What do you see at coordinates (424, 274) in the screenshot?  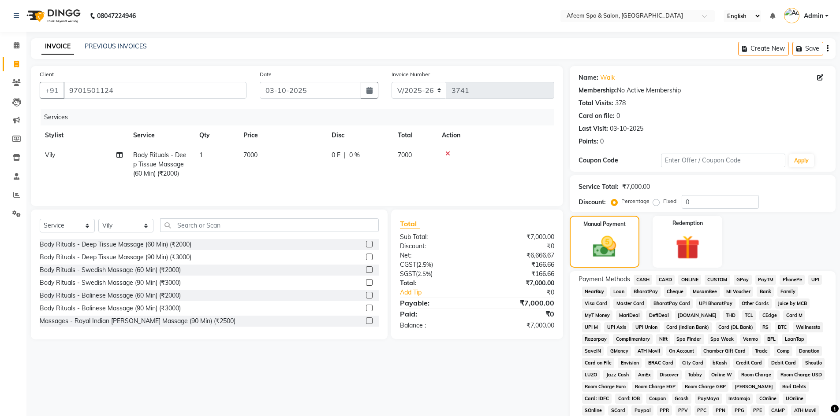 I see `span: 2.5%` at bounding box center [424, 274].